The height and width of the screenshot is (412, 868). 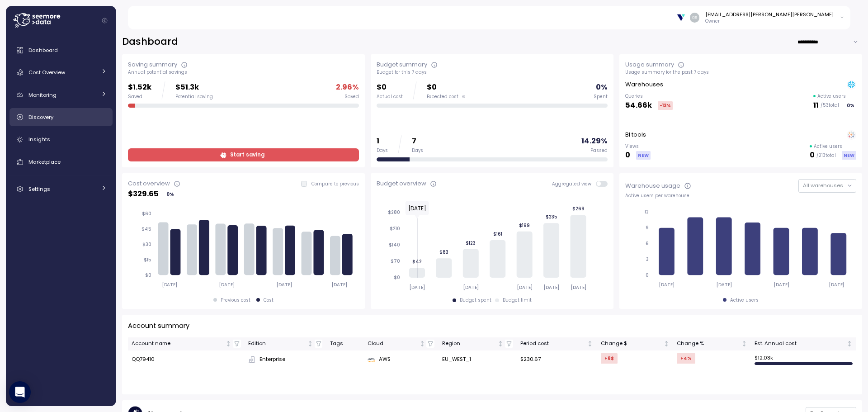 What do you see at coordinates (61, 189) in the screenshot?
I see `a: Settings` at bounding box center [61, 189].